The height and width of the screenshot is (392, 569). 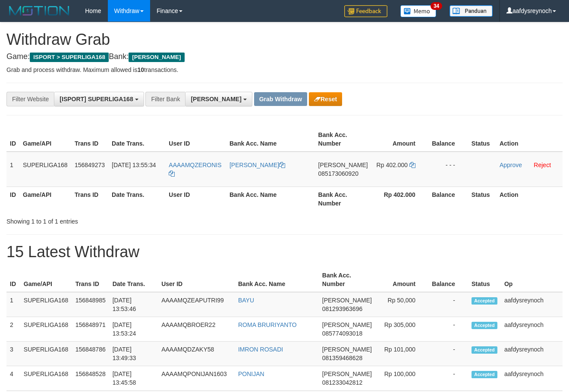 I want to click on td: AAAAMQPONIJAN1603, so click(x=197, y=378).